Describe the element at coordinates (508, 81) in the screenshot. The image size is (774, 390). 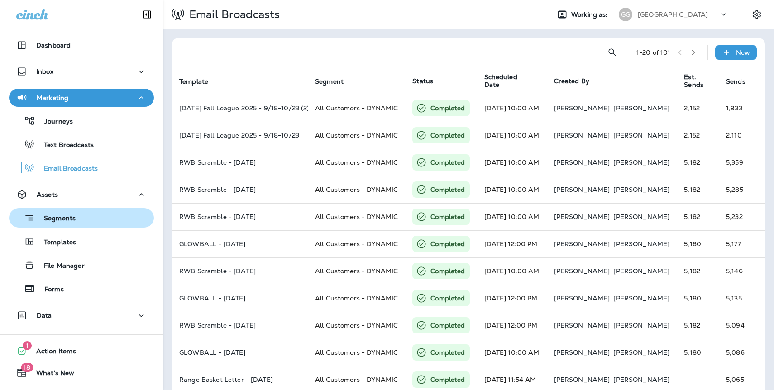
I see `span: Scheduled Date` at that location.